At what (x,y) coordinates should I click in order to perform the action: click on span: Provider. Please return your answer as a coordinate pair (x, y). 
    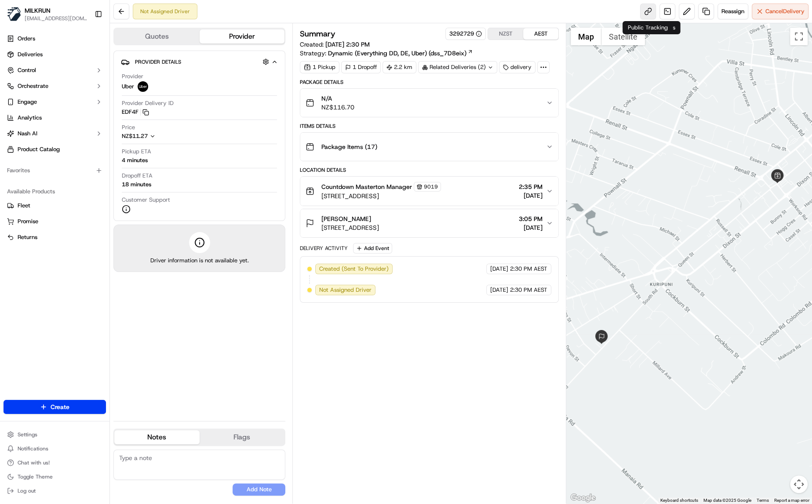
    Looking at the image, I should click on (132, 77).